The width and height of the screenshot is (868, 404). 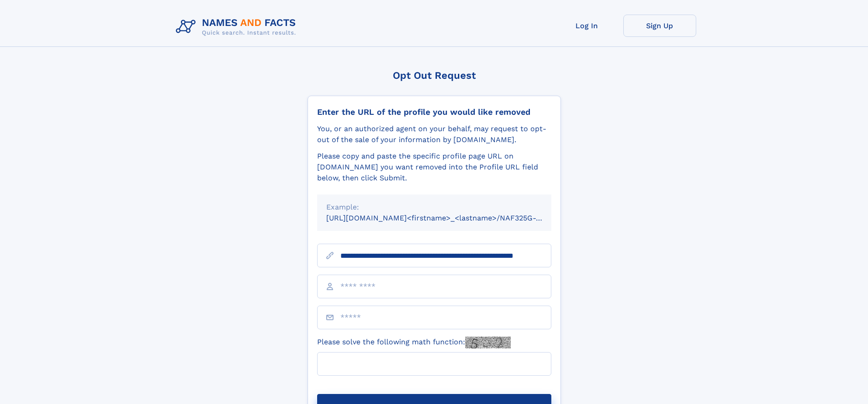 I want to click on div: Opt Out Request, so click(x=434, y=75).